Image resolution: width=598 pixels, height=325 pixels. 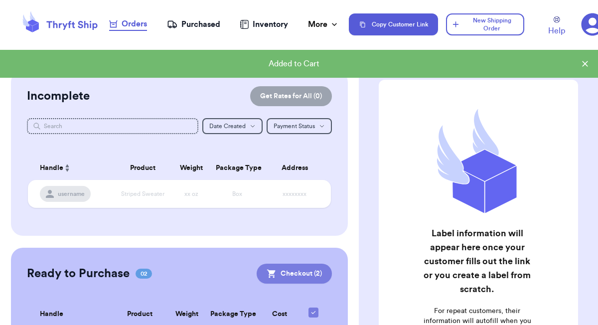 I want to click on span: Payment Status, so click(x=294, y=126).